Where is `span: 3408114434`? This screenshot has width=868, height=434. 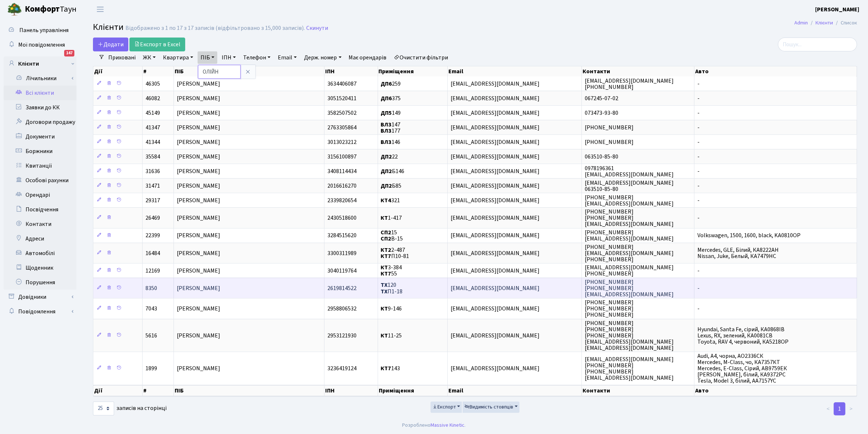
span: 3408114434 is located at coordinates (342, 171).